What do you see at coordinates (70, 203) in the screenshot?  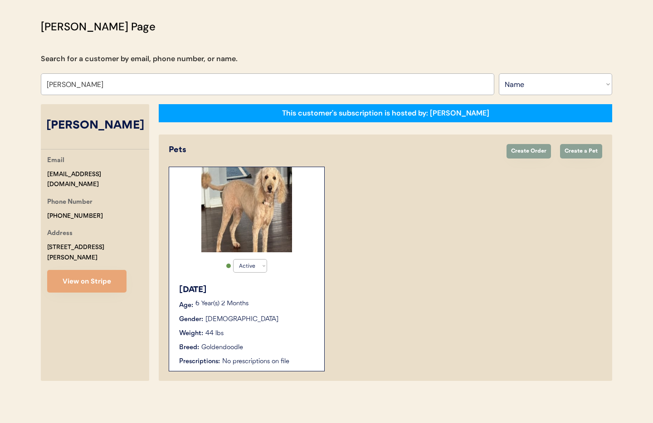 I see `div: Phone Number` at bounding box center [70, 203].